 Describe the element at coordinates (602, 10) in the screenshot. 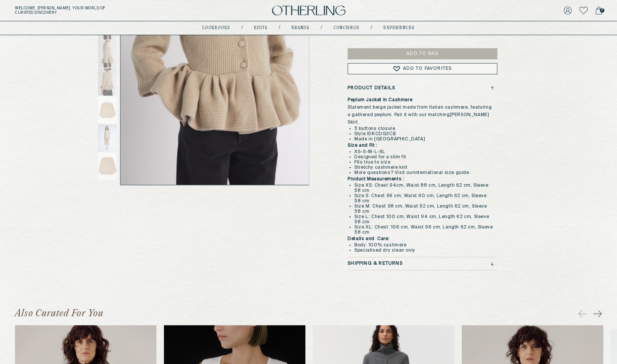

I see `span: 0` at that location.